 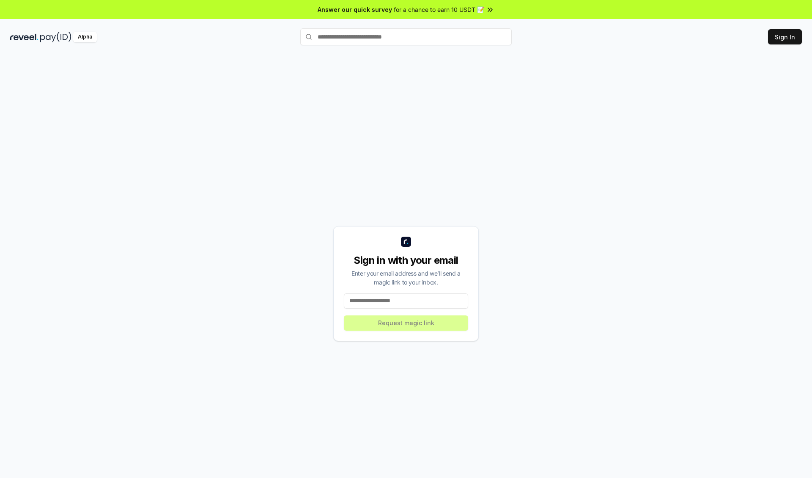 What do you see at coordinates (439, 9) in the screenshot?
I see `span: for a chance to earn 10 USDT 📝` at bounding box center [439, 9].